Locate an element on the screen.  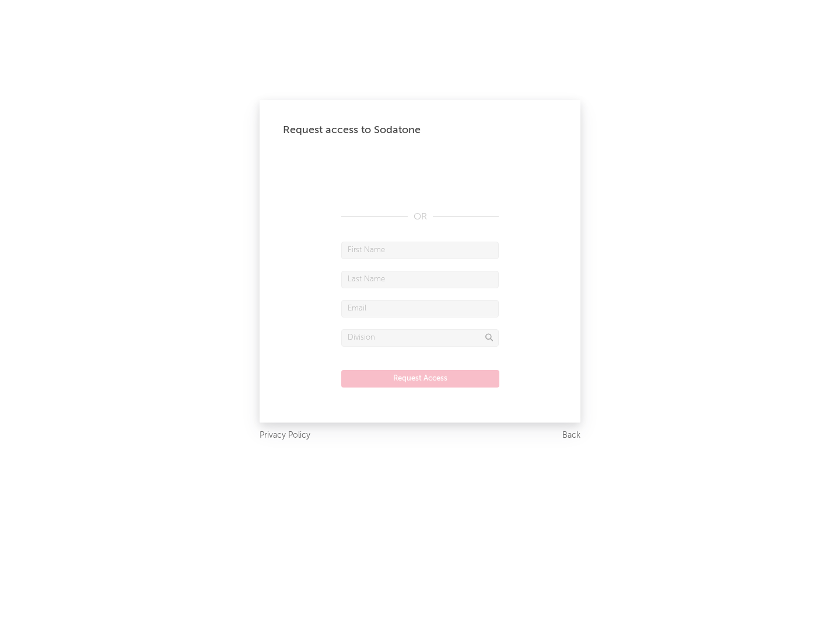
a: Back is located at coordinates (572, 435).